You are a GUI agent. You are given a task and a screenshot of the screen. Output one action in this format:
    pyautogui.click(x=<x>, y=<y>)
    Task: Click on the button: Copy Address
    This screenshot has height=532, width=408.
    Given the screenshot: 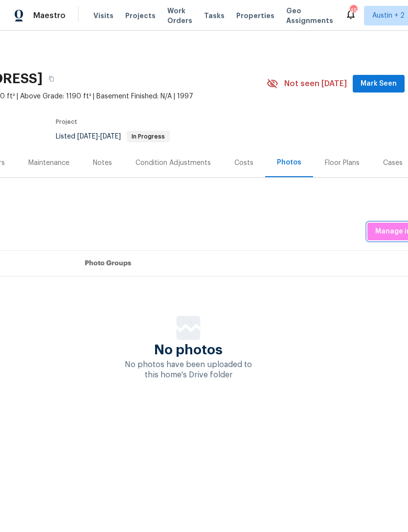 What is the action you would take?
    pyautogui.click(x=51, y=79)
    